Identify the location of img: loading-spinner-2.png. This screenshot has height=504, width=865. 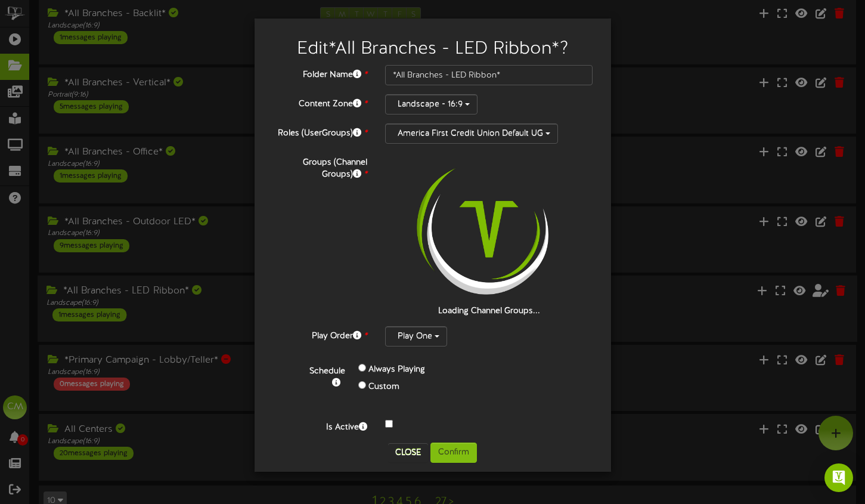
(489, 229).